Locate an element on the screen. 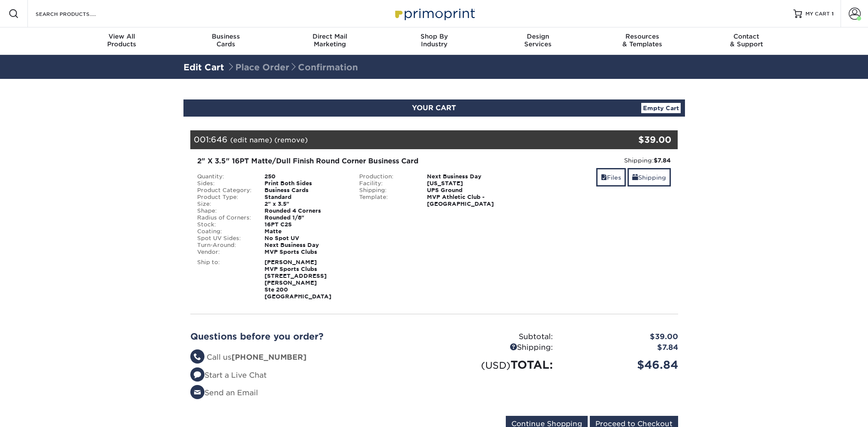  a: Edit Cart is located at coordinates (204, 67).